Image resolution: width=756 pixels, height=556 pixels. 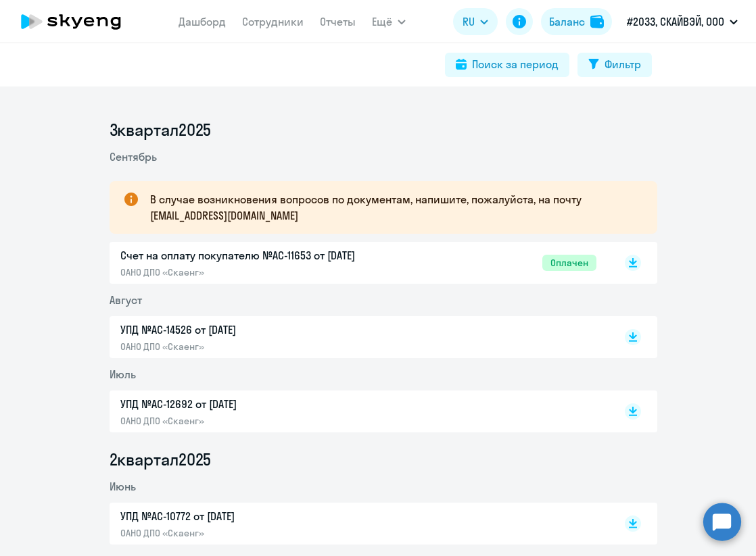 I want to click on span: RU, so click(x=468, y=22).